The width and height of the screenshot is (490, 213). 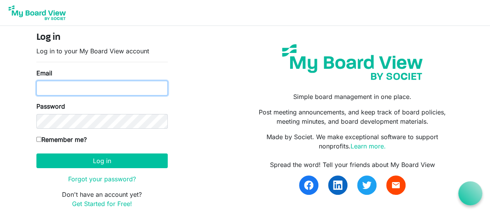 I want to click on img: My Board View Logo, so click(x=37, y=13).